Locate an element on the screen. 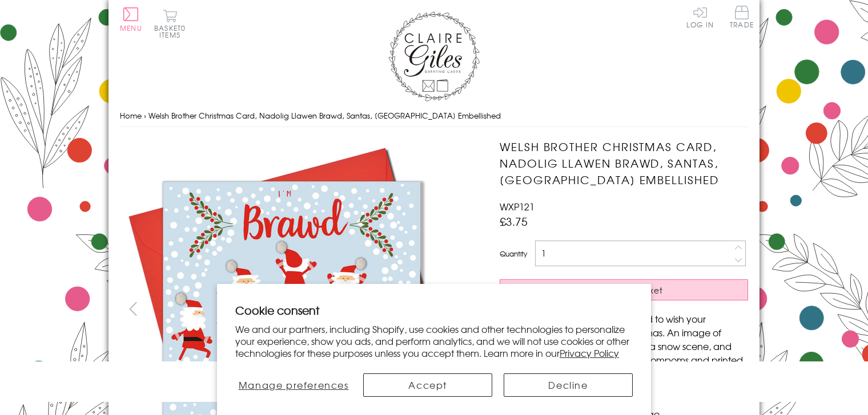  span: Manage preferences is located at coordinates (293, 385).